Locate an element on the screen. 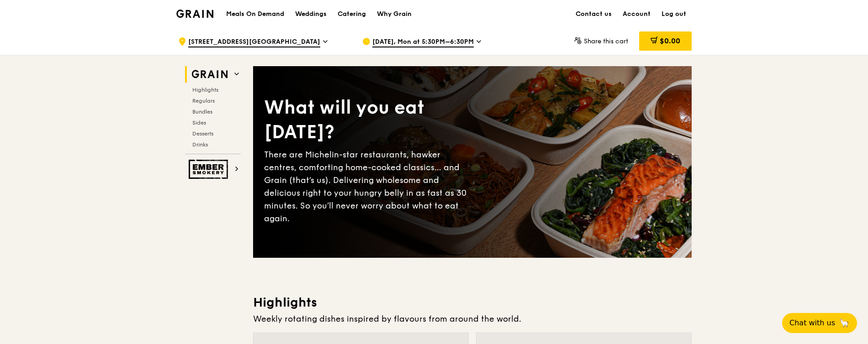  div: There are Michelin-star restaurants, hawker centres, comforting home-cooked classics… and Grain (... is located at coordinates (368, 187).